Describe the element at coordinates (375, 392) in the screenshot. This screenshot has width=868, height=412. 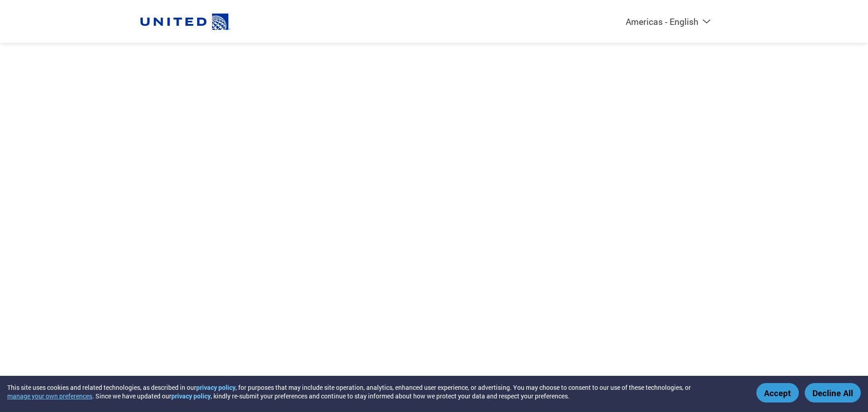
I see `div: This site uses cookies and related technologies, as described in our , for purposes that may incl...` at that location.